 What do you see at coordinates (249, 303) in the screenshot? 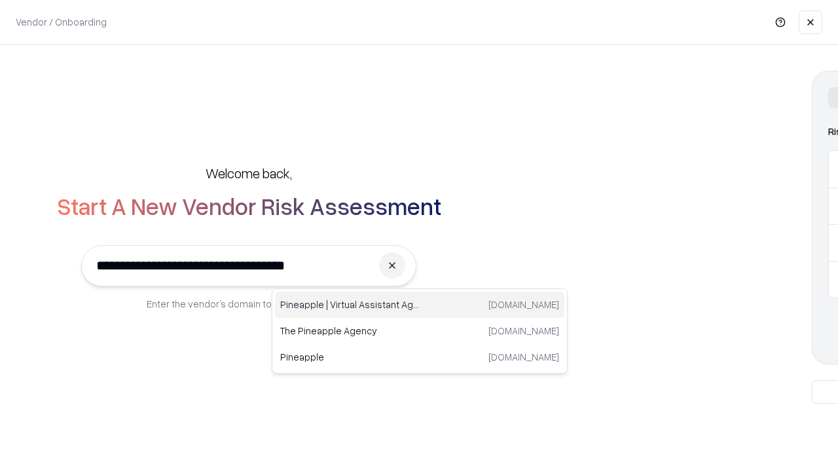
I see `p: Enter the vendor’s domain to begin onboarding` at bounding box center [249, 303].